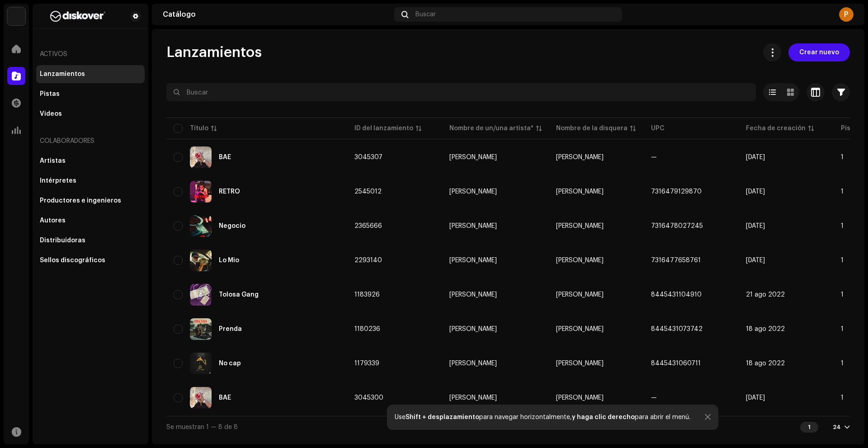 This screenshot has height=448, width=868. Describe the element at coordinates (603, 417) in the screenshot. I see `strong: y haga clic derecho` at that location.